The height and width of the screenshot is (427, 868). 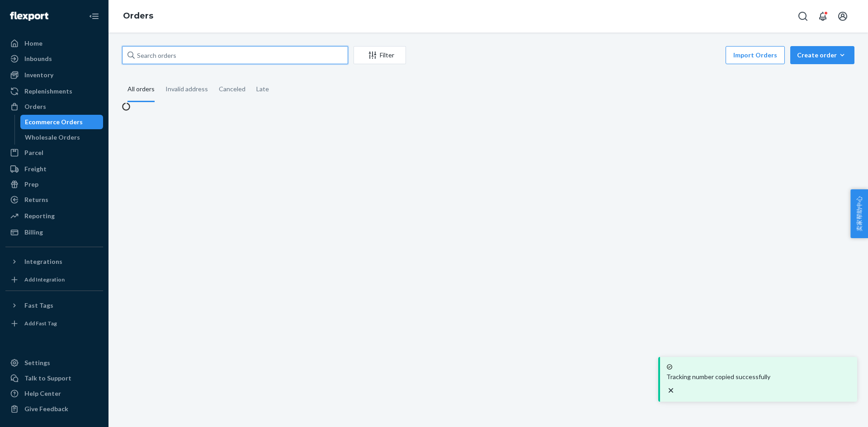 I want to click on a: Help Center, so click(x=55, y=393).